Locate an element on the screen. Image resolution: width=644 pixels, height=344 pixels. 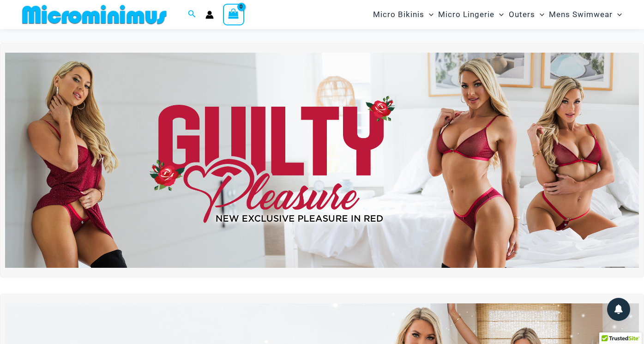
span: Mens Swimwear is located at coordinates (581, 14).